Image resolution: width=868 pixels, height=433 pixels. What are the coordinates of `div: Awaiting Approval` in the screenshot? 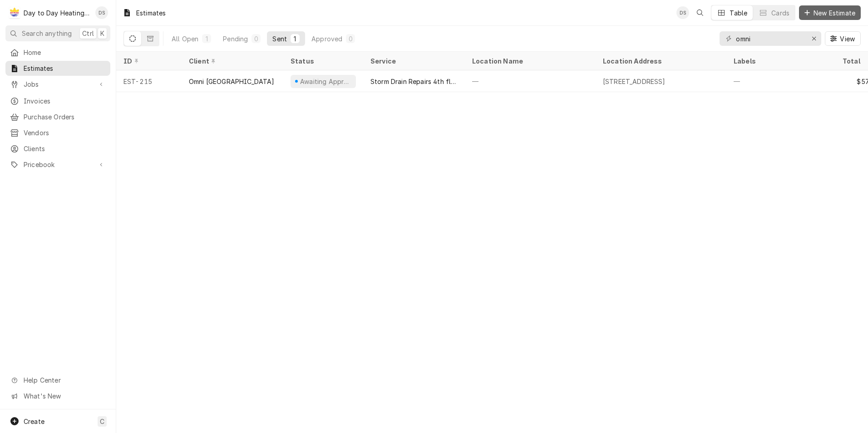 It's located at (325, 82).